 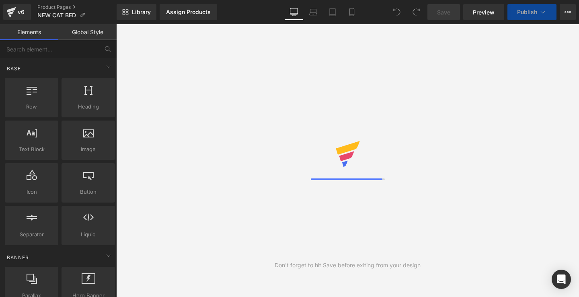 What do you see at coordinates (136, 12) in the screenshot?
I see `a: New Library` at bounding box center [136, 12].